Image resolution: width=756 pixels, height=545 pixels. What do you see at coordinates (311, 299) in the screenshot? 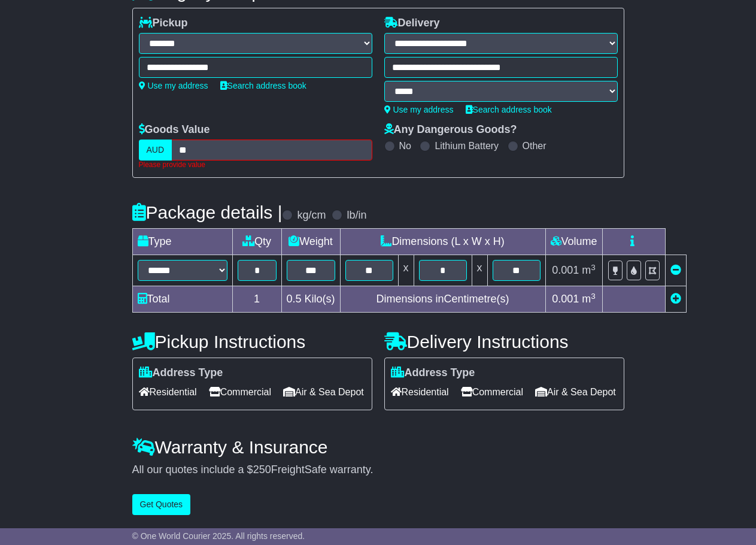
I see `td: Kilo(s)` at bounding box center [311, 299].